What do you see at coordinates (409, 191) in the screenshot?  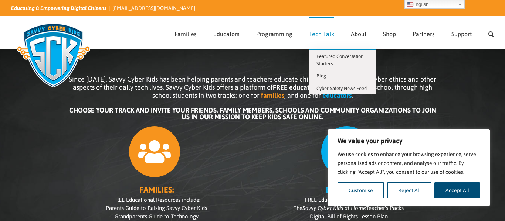 I see `button: Reject All` at bounding box center [409, 191].